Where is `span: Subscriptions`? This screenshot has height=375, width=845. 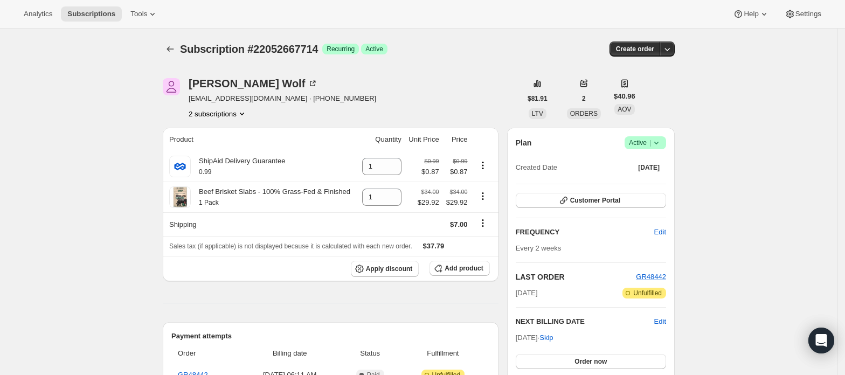 span: Subscriptions is located at coordinates (91, 14).